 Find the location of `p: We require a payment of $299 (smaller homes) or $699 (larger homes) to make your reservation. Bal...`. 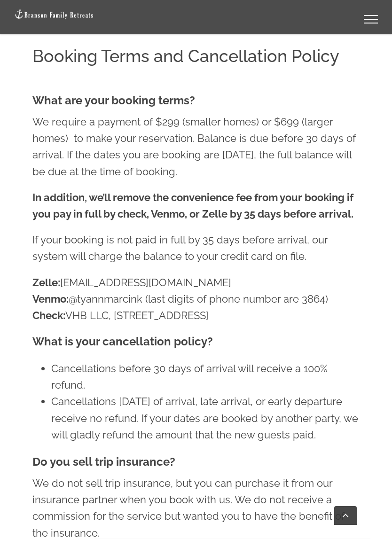

p: We require a payment of $299 (smaller homes) or $699 (larger homes) to make your reservation. Bal... is located at coordinates (196, 147).